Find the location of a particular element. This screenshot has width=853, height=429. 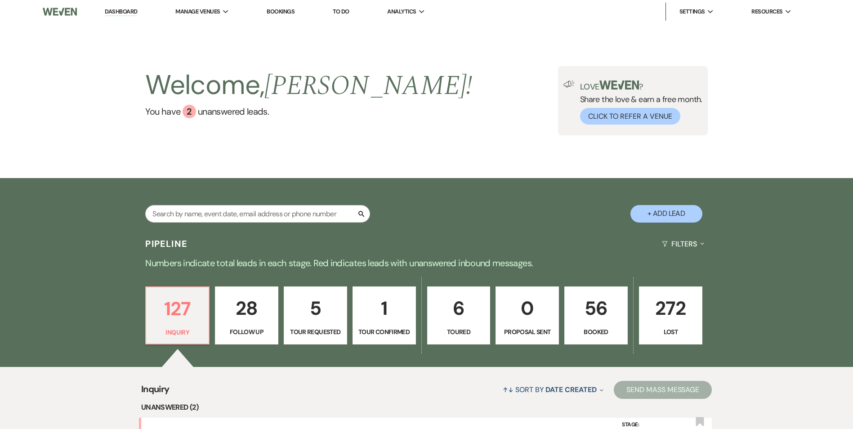

button: Filters is located at coordinates (683, 244).